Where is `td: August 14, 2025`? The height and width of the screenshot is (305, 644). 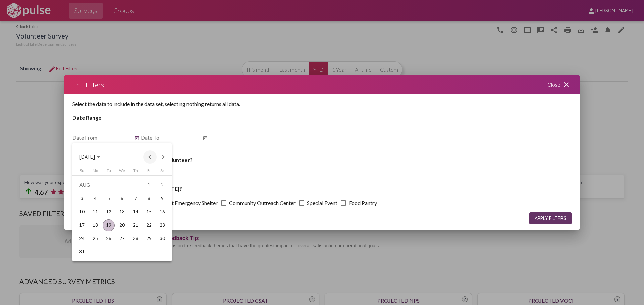
td: August 14, 2025 is located at coordinates (135, 212).